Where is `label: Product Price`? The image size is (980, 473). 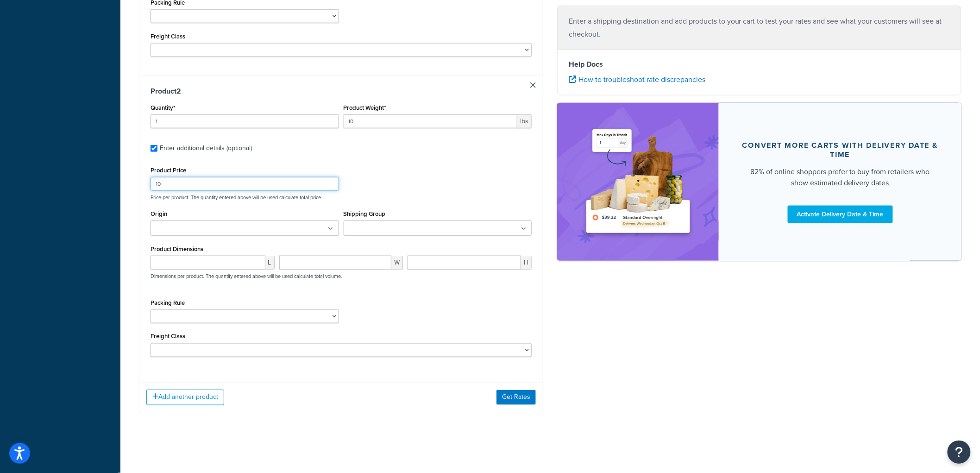
label: Product Price is located at coordinates (168, 170).